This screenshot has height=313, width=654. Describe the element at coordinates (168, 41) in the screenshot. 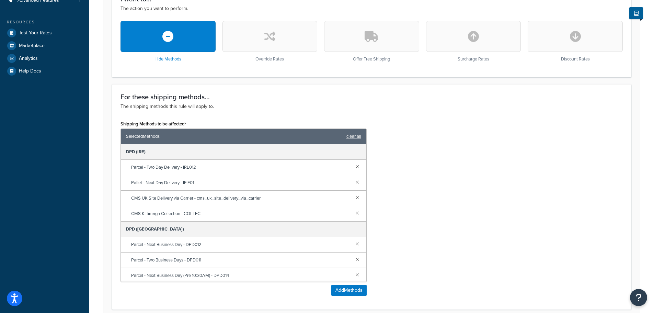

I see `div: Hide Methods` at that location.